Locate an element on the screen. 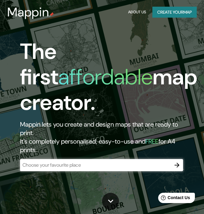 The height and width of the screenshot is (214, 204). span: Contact Us is located at coordinates (29, 7).